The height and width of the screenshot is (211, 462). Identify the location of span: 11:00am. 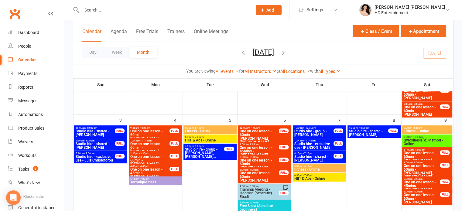
(422, 150).